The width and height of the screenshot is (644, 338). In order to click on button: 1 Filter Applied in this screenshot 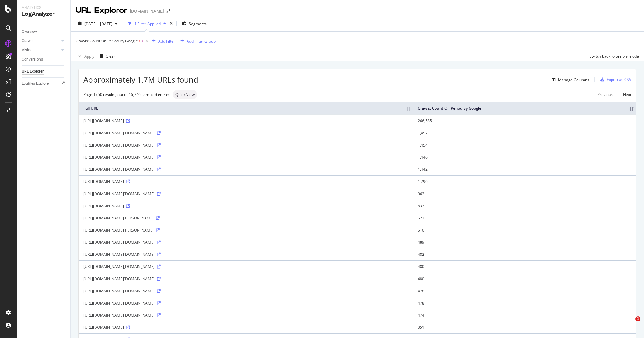, I will do `click(147, 24)`.